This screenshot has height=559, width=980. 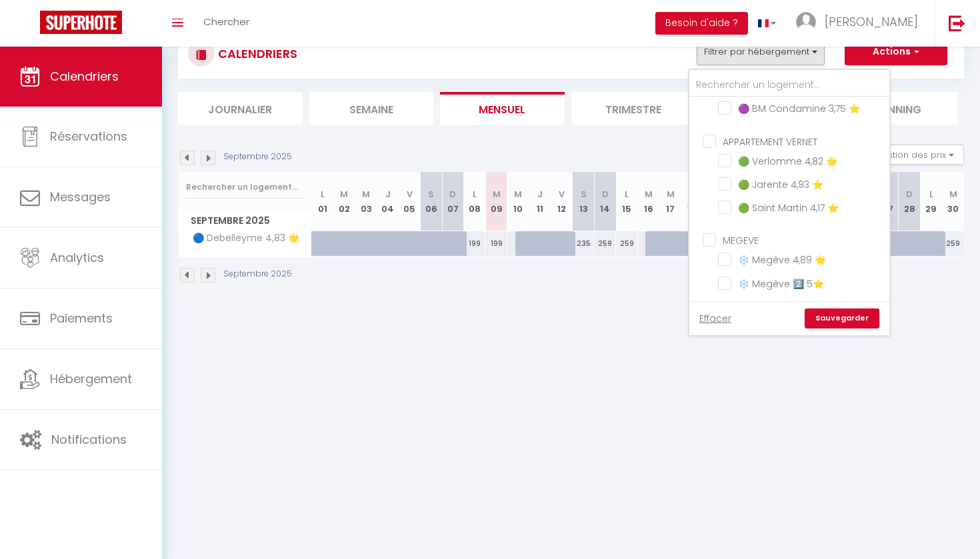 I want to click on h3: CALENDRIERS, so click(x=256, y=53).